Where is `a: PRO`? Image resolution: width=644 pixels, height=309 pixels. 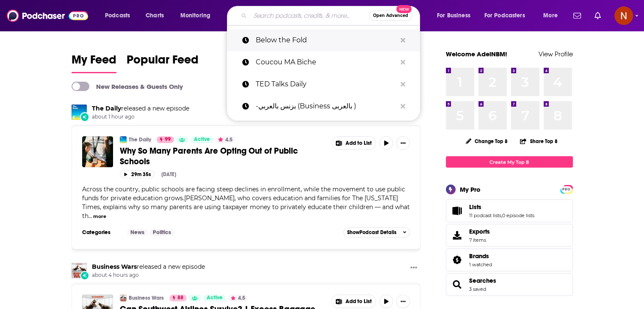 a: PRO is located at coordinates (566, 189).